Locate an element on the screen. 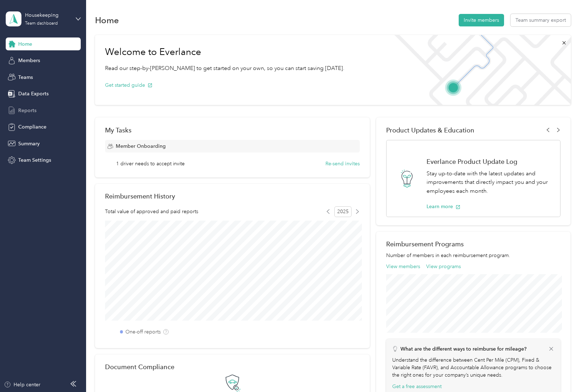  p: Understand the difference between Cent Per Mile (CPM), Fixed & Variable Rate (FAVR), and Accounta... is located at coordinates (473, 368).